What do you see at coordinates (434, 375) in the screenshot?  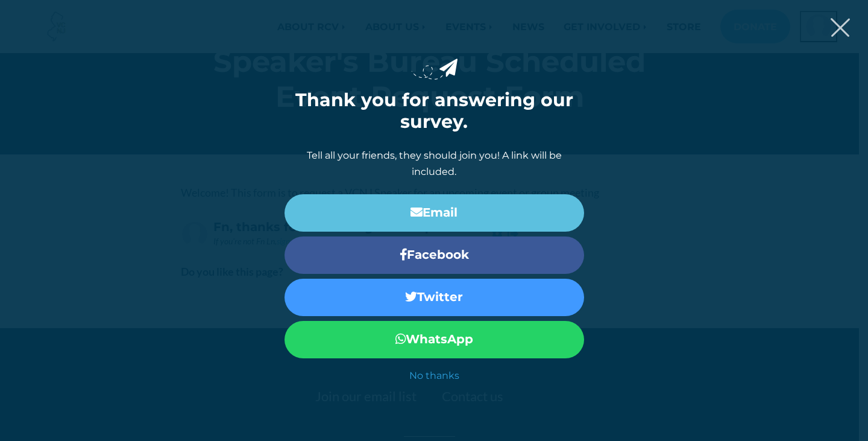 I see `a: No thanks` at bounding box center [434, 375].